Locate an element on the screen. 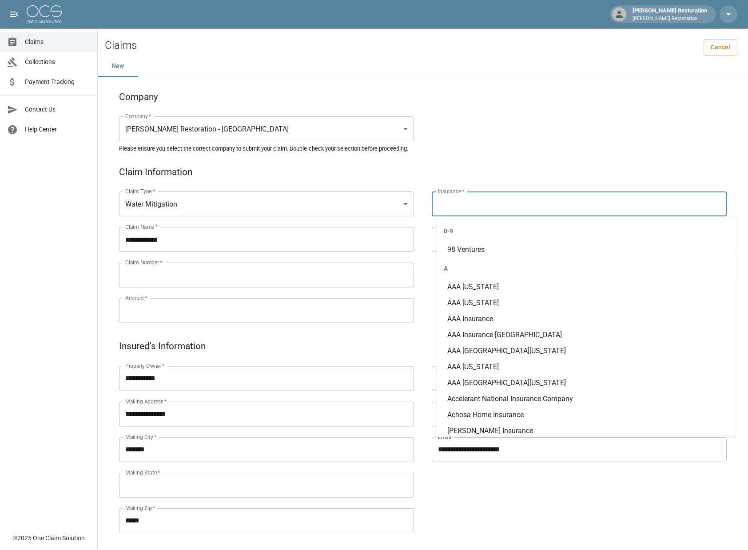 Image resolution: width=748 pixels, height=550 pixels. label: Property Owner is located at coordinates (145, 366).